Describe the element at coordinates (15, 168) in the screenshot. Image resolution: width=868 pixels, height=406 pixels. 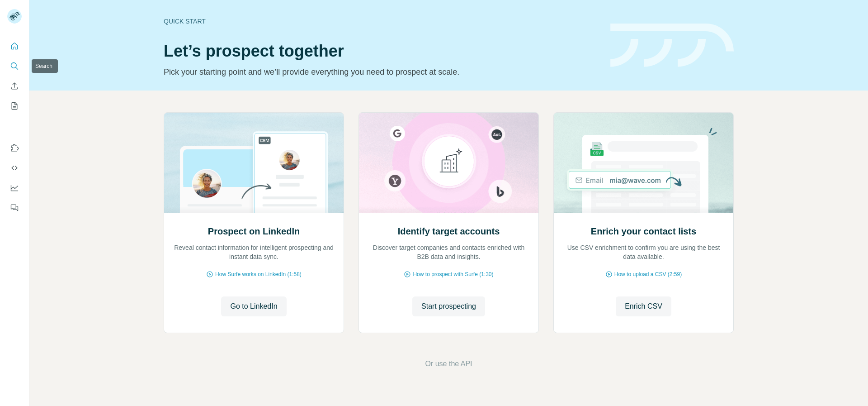
I see `button: Use Surfe API` at that location.